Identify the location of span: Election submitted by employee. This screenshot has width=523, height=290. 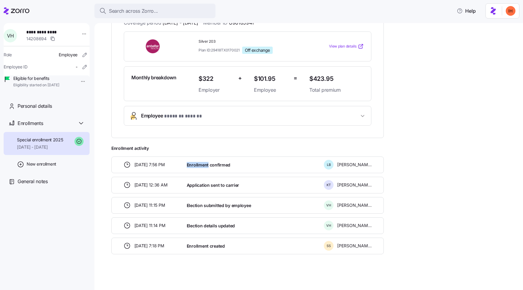
(219, 205).